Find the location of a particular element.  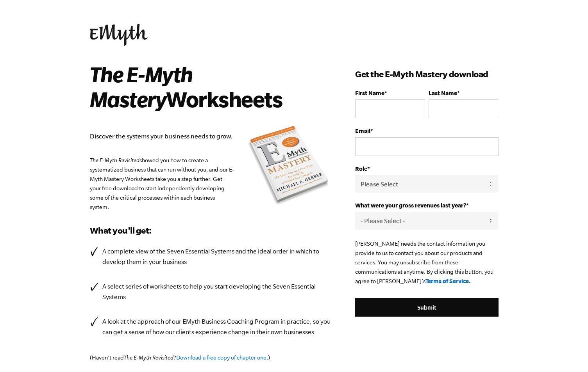

span: Email is located at coordinates (363, 131).